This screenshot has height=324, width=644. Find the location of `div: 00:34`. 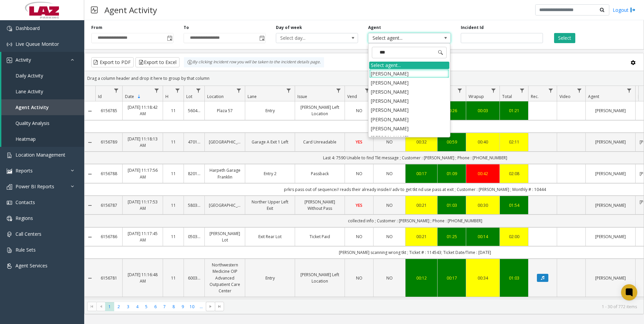

div: 00:34 is located at coordinates (483, 278).